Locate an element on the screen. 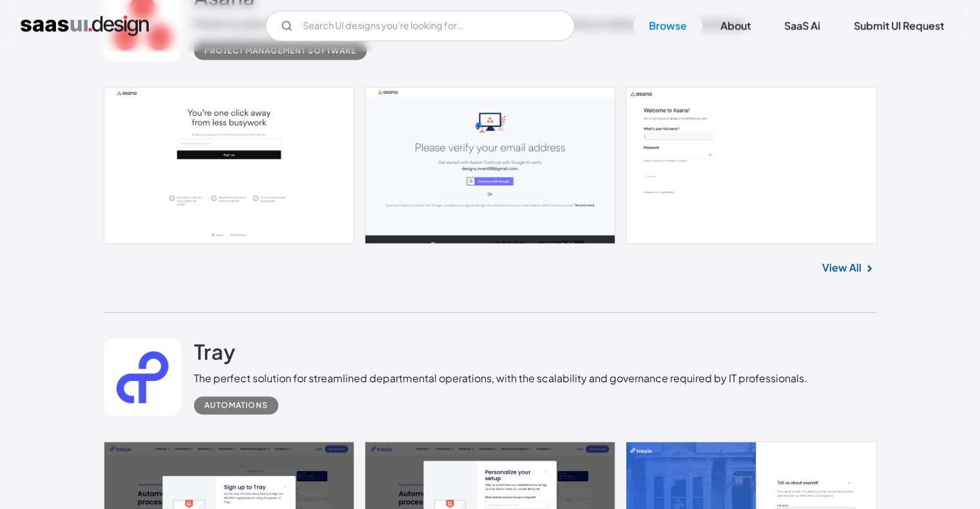 The width and height of the screenshot is (980, 509). form: Email Form is located at coordinates (420, 25).